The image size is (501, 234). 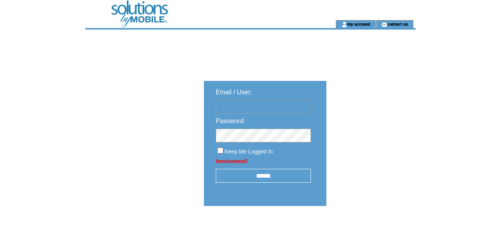 What do you see at coordinates (249, 152) in the screenshot?
I see `span: Keep Me Logged In` at bounding box center [249, 152].